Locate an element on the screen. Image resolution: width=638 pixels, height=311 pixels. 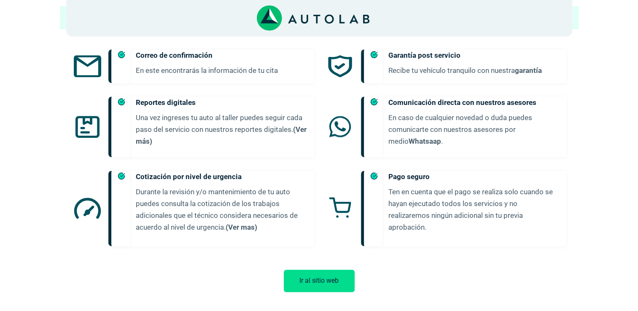
p: Durante la revisión y/o mantenimiento de tu auto puedes consulta la cotización de los trabajos ad... is located at coordinates (221, 210).